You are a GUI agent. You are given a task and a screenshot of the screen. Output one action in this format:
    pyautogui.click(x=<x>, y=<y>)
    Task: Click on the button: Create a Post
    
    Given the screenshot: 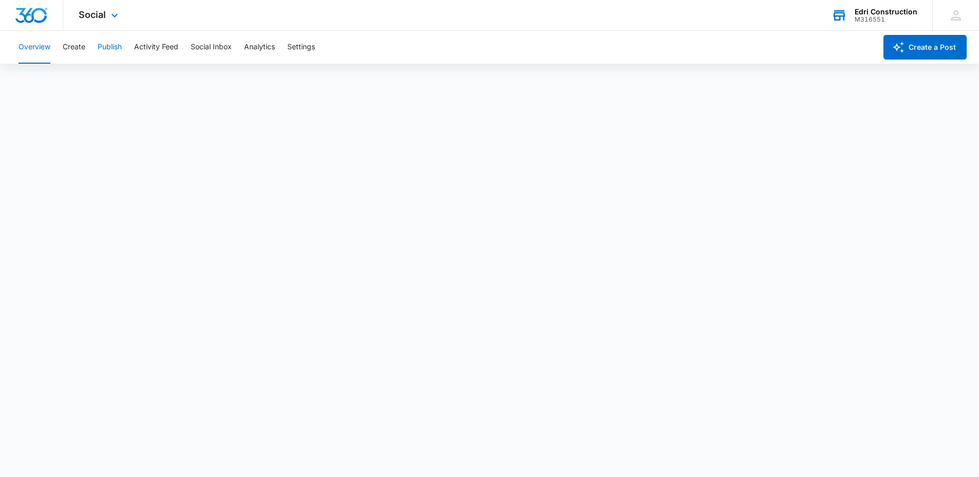 What is the action you would take?
    pyautogui.click(x=925, y=47)
    